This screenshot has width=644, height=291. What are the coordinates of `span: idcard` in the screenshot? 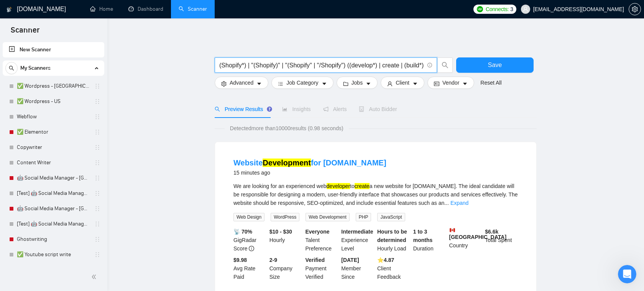 It's located at (437, 83).